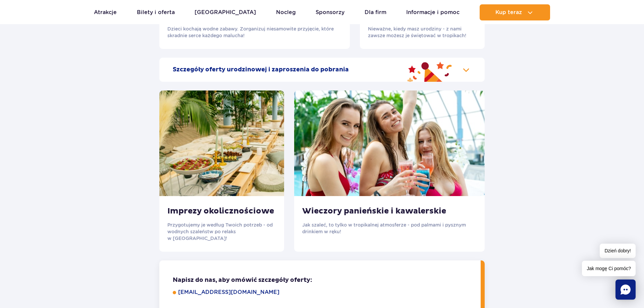 The height and width of the screenshot is (308, 644). Describe the element at coordinates (105, 12) in the screenshot. I see `a: Atrakcje` at that location.